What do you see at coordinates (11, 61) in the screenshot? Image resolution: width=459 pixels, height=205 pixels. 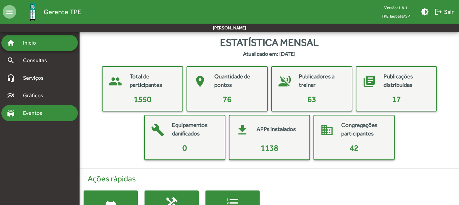 I see `mat-icon: search` at bounding box center [11, 61].